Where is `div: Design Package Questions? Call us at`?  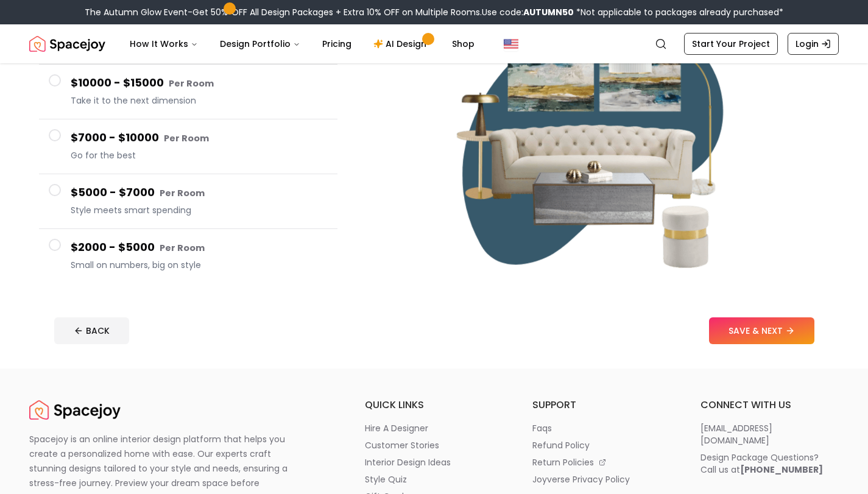
div: Design Package Questions? Call us at is located at coordinates (761, 464).